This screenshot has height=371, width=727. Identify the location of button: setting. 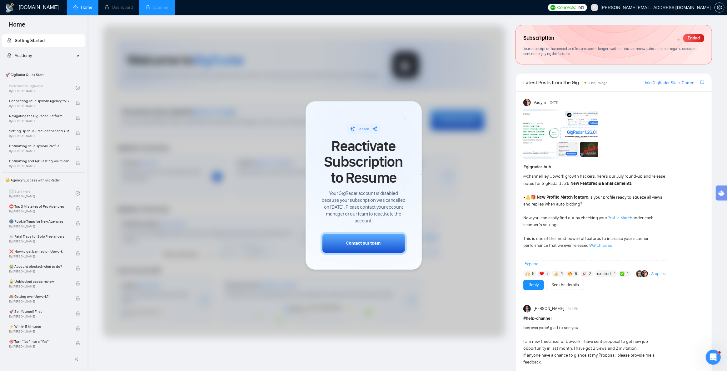
(720, 8).